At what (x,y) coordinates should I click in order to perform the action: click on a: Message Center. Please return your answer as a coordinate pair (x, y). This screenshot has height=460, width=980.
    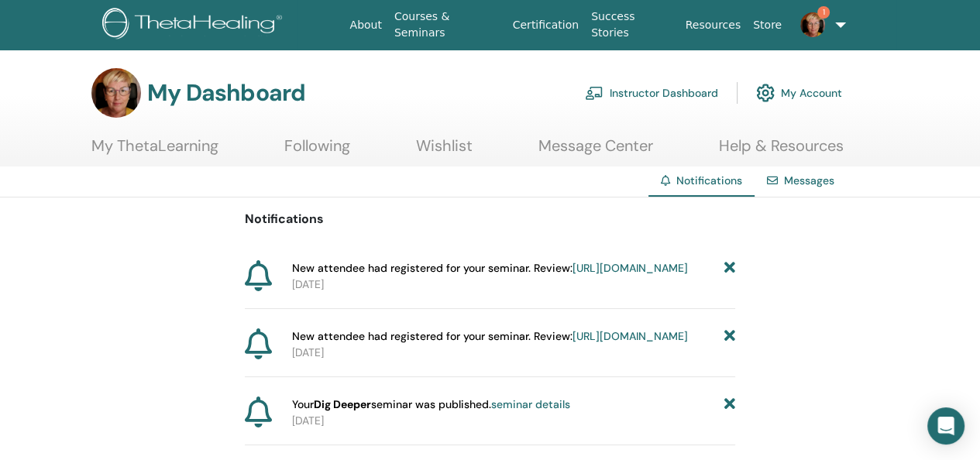
    Looking at the image, I should click on (596, 151).